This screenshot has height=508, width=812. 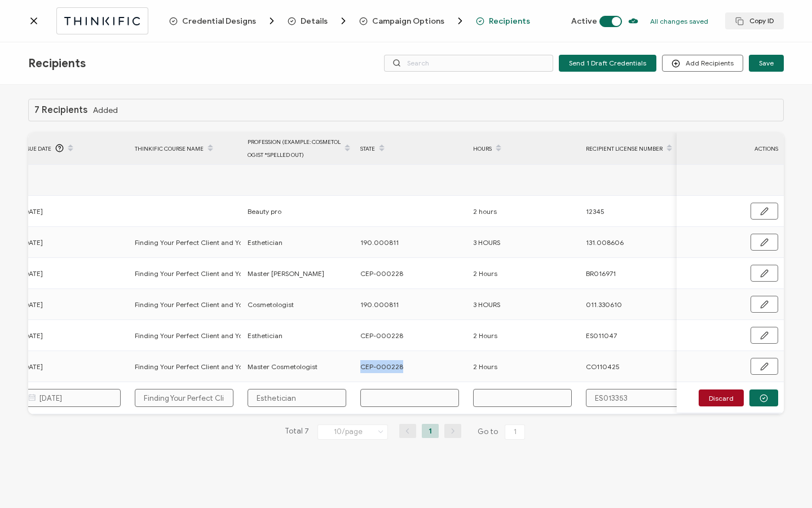 What do you see at coordinates (264, 211) in the screenshot?
I see `span: Beauty pro` at bounding box center [264, 211].